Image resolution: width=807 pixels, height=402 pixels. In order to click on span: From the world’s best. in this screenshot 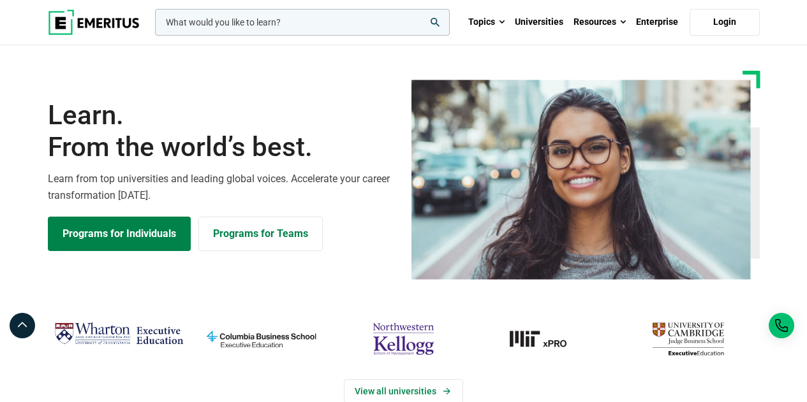, I will do `click(222, 147)`.